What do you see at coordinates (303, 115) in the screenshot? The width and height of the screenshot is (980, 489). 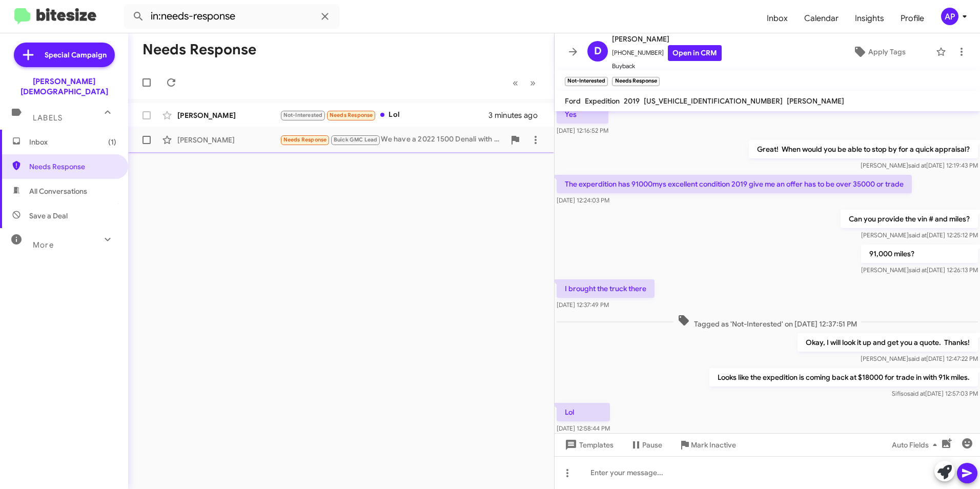 I see `span: Not-Interested` at bounding box center [303, 115].